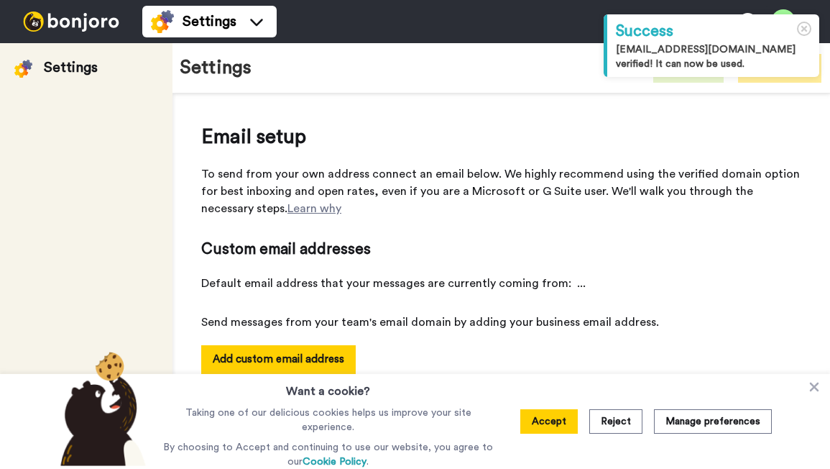 The height and width of the screenshot is (469, 830). I want to click on p: Taking one of our delicious cookies helps us improve your site experience., so click(328, 420).